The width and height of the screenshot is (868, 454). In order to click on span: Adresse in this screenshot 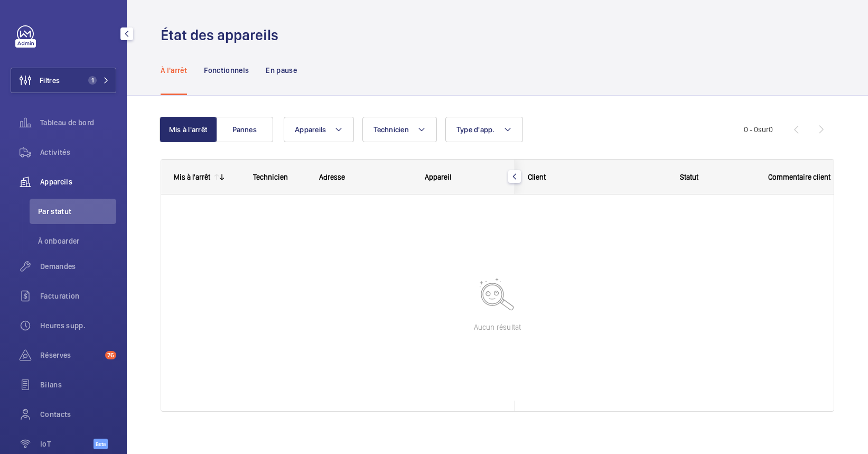, I will do `click(332, 177)`.